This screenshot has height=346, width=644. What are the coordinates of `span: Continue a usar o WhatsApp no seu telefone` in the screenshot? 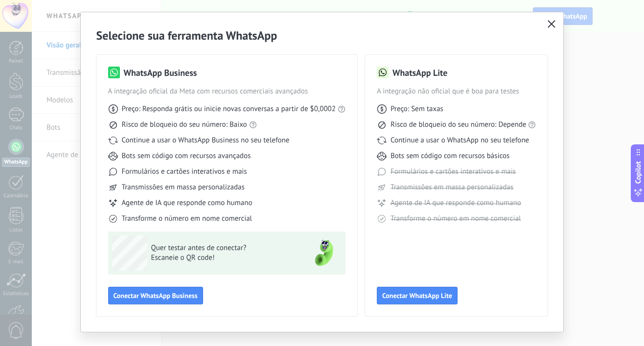 It's located at (459, 141).